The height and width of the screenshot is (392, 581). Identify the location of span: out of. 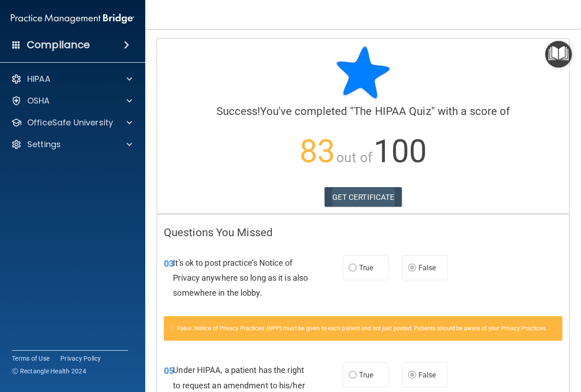
(354, 157).